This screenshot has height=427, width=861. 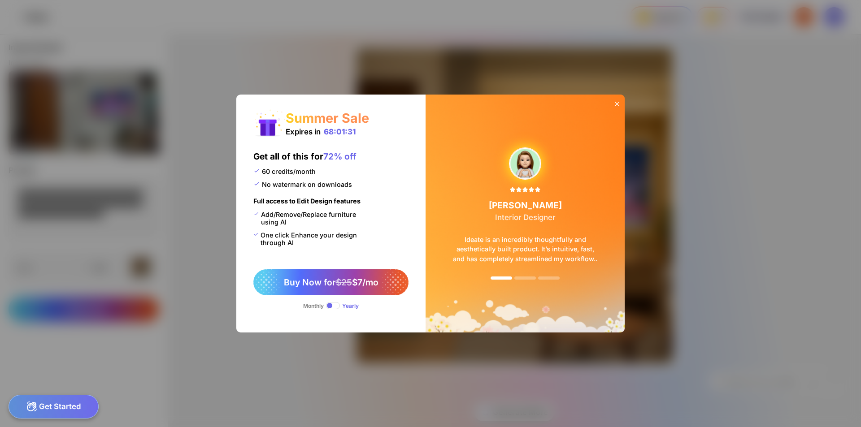 I want to click on div: Monthly, so click(x=313, y=306).